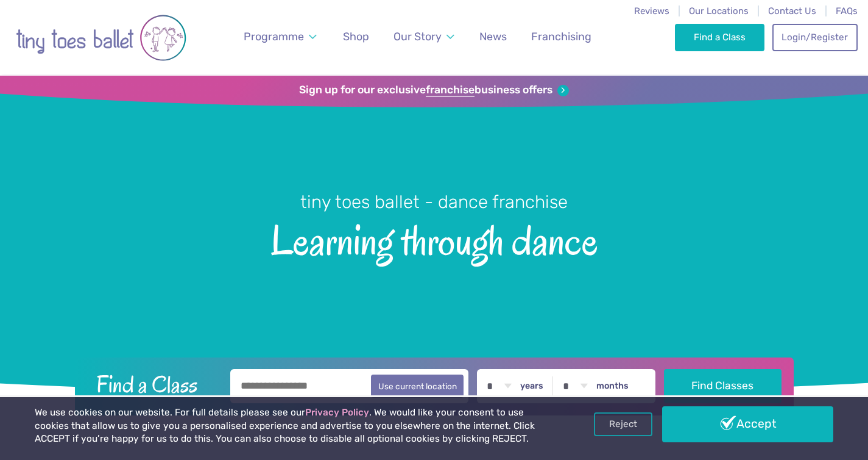  I want to click on button: Use current location, so click(417, 386).